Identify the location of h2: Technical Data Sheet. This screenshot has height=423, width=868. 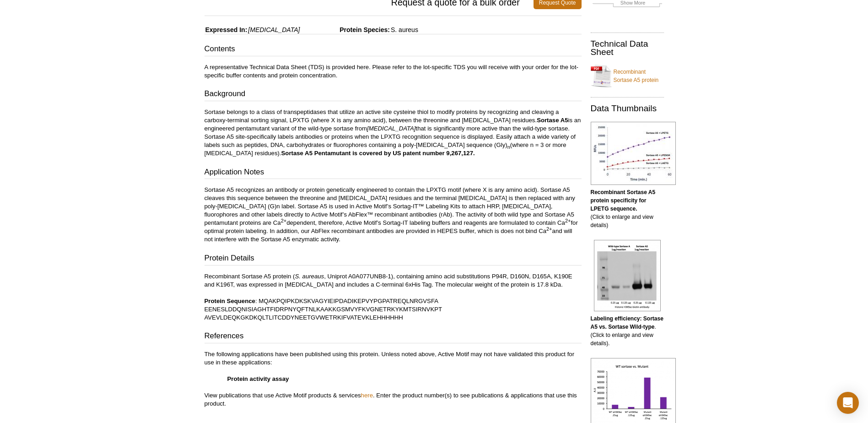
(627, 48).